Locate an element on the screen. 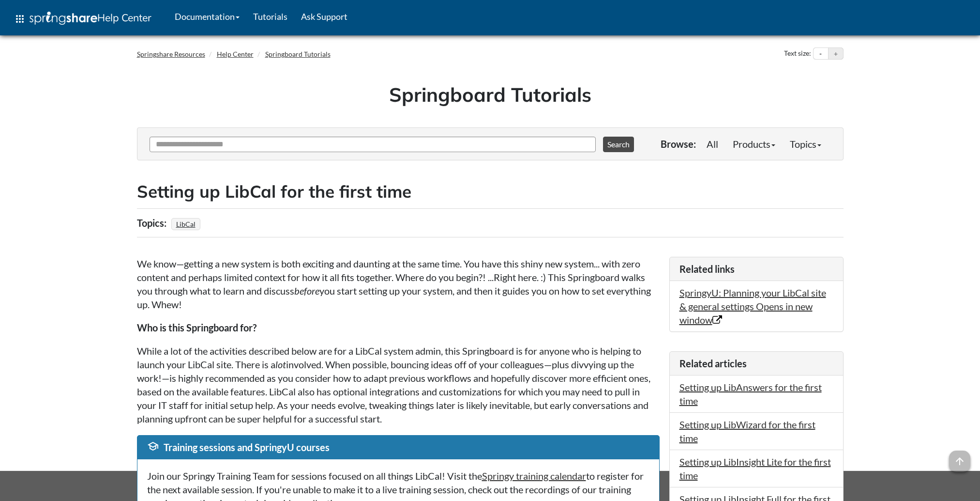 The width and height of the screenshot is (980, 501). a: Setting up LibWizard for the first time is located at coordinates (748, 431).